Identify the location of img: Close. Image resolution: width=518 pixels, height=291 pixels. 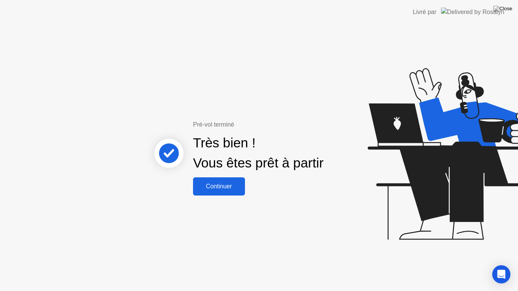
(503, 9).